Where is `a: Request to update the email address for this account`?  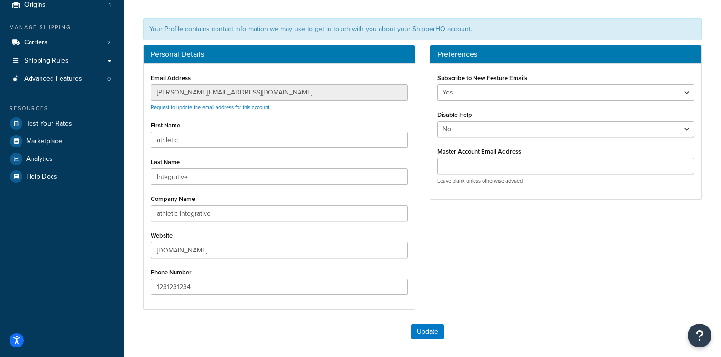 a: Request to update the email address for this account is located at coordinates (210, 107).